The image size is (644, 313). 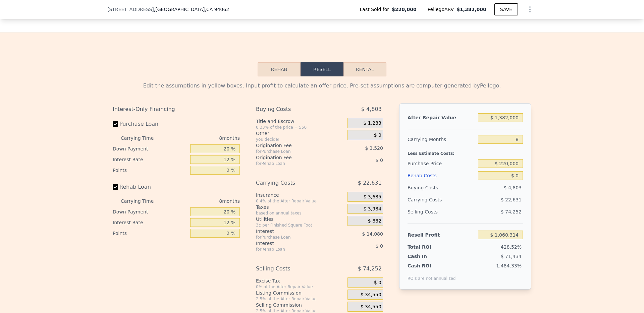 What do you see at coordinates (300, 299) in the screenshot?
I see `div: 2.5% of the After Repair Value` at bounding box center [300, 299].